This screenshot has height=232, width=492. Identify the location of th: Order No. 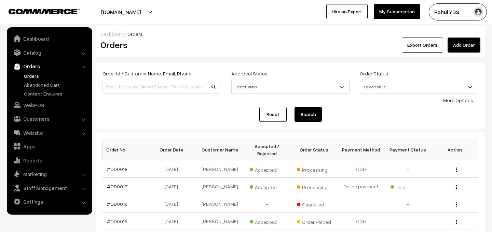
(126, 150).